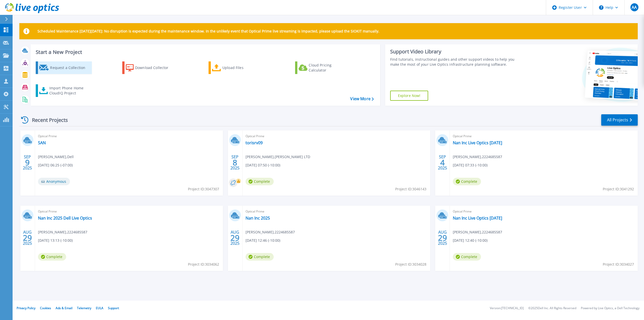  What do you see at coordinates (634, 7) in the screenshot?
I see `span: AA` at bounding box center [634, 7].